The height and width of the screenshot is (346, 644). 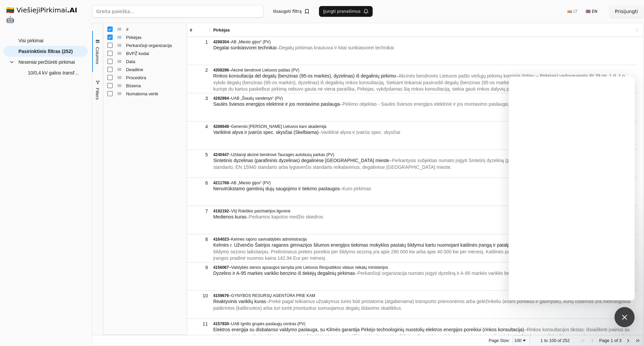 I want to click on span: of, so click(x=559, y=341).